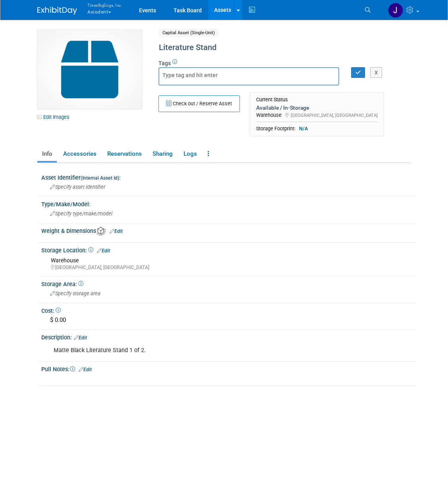 The height and width of the screenshot is (492, 448). I want to click on span: Storage Area:, so click(62, 284).